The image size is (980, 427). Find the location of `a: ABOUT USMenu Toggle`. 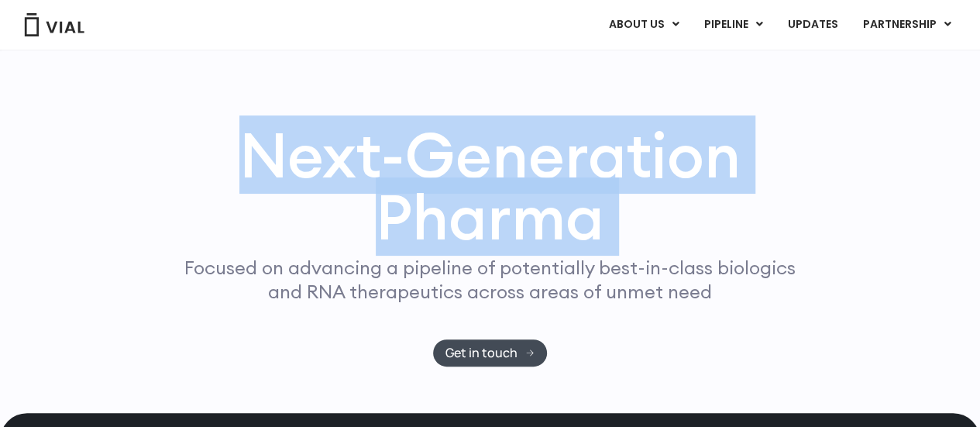

a: ABOUT USMenu Toggle is located at coordinates (643, 25).